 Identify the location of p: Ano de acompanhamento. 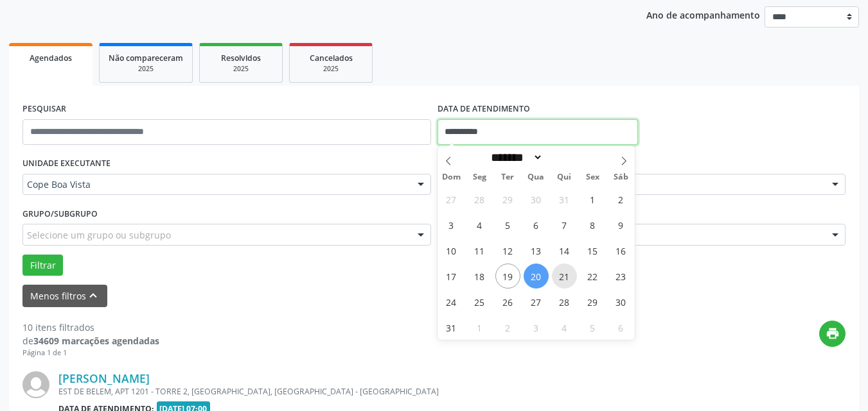
(703, 14).